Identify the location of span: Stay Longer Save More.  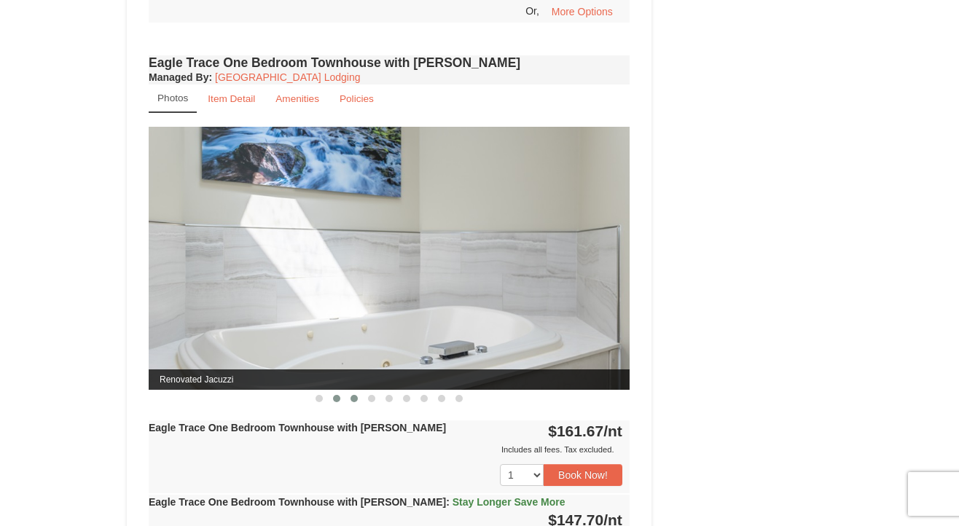
(509, 502).